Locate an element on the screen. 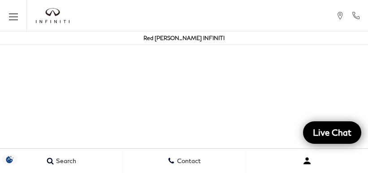 The height and width of the screenshot is (173, 368). span: Contact is located at coordinates (188, 161).